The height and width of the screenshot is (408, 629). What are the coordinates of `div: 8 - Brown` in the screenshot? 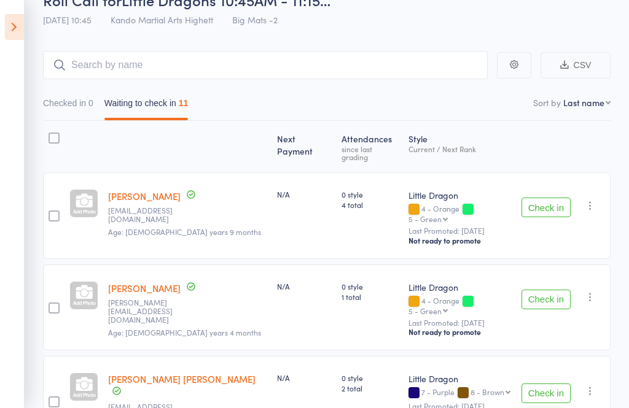 It's located at (487, 392).